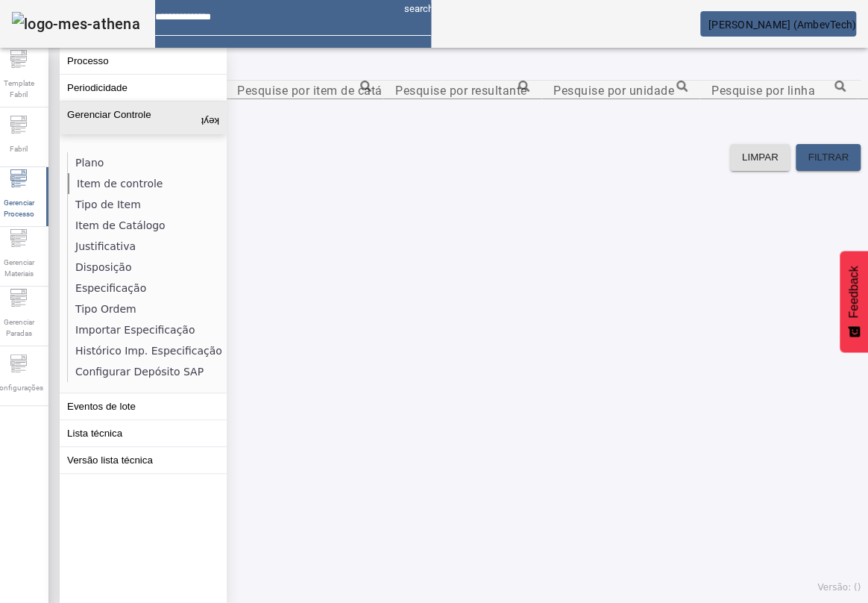  I want to click on button: Gerenciar Controle, so click(144, 118).